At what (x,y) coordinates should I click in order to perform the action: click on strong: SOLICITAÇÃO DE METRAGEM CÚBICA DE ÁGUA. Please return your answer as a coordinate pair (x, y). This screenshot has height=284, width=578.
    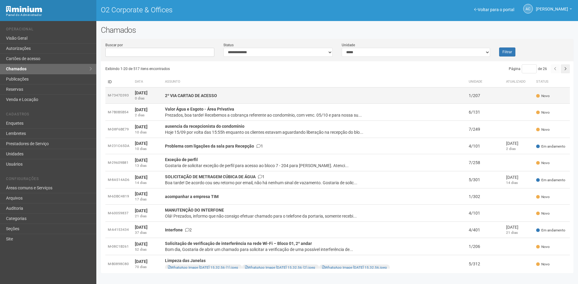
    Looking at the image, I should click on (210, 177).